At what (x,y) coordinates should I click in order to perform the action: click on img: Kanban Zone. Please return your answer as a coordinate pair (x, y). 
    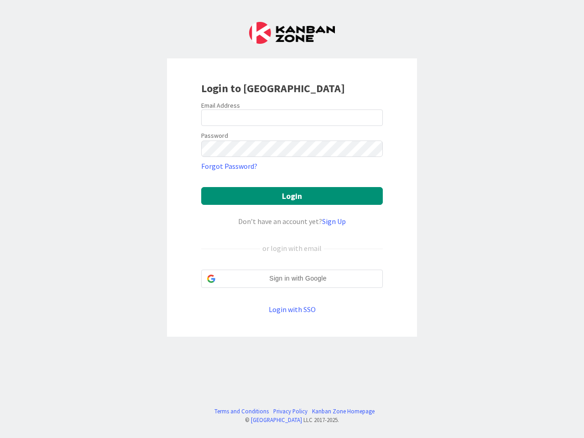
    Looking at the image, I should click on (292, 33).